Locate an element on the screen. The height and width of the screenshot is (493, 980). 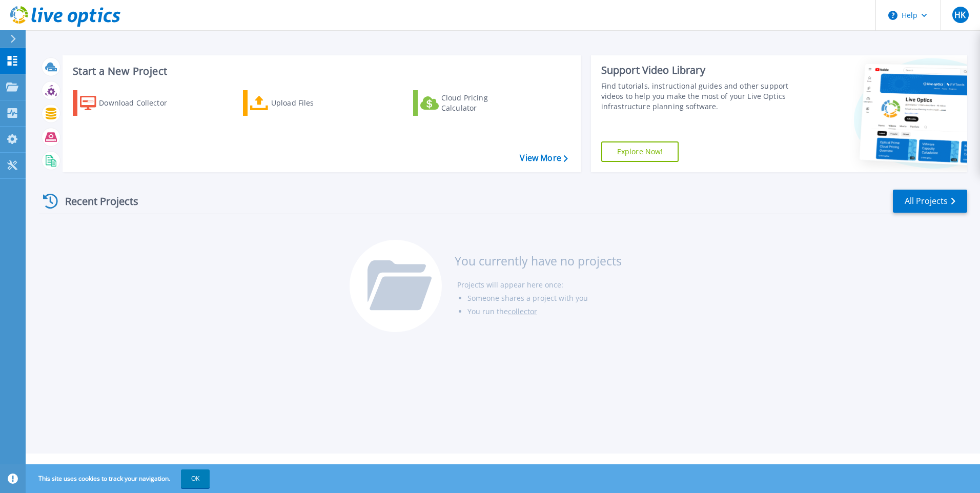
a: View More is located at coordinates (543, 158).